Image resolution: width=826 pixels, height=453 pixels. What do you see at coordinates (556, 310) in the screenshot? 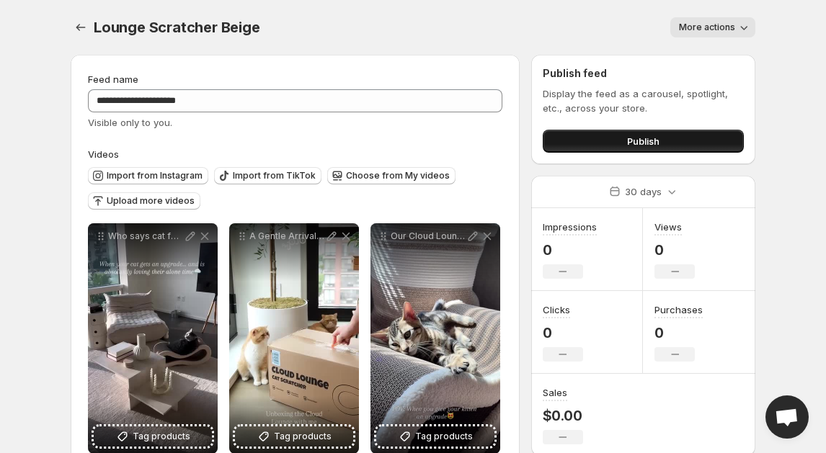
I see `h3: Clicks` at bounding box center [556, 310].